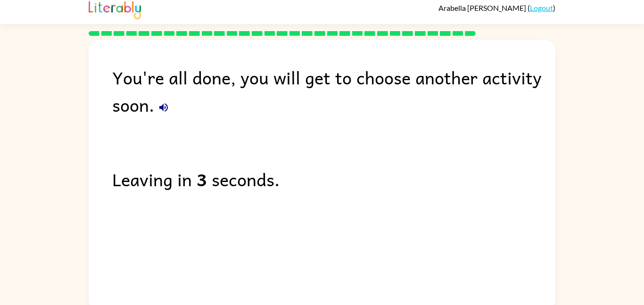 Image resolution: width=644 pixels, height=305 pixels. I want to click on div: You're all done, you will get to choose another activity soon., so click(334, 91).